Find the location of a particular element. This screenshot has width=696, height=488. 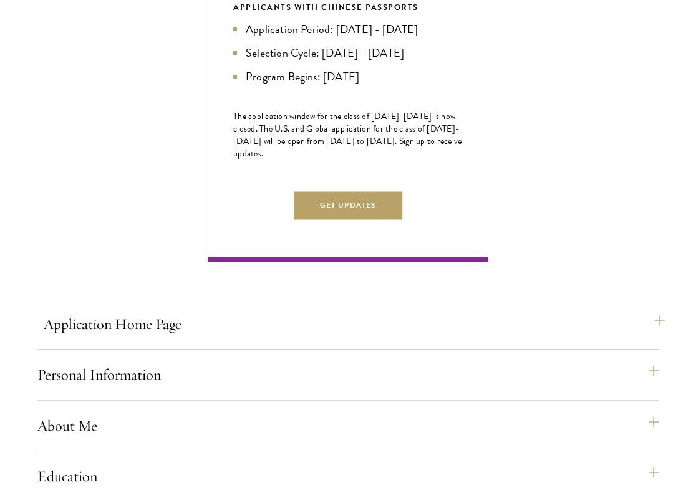

button: Application Home Page is located at coordinates (354, 324).